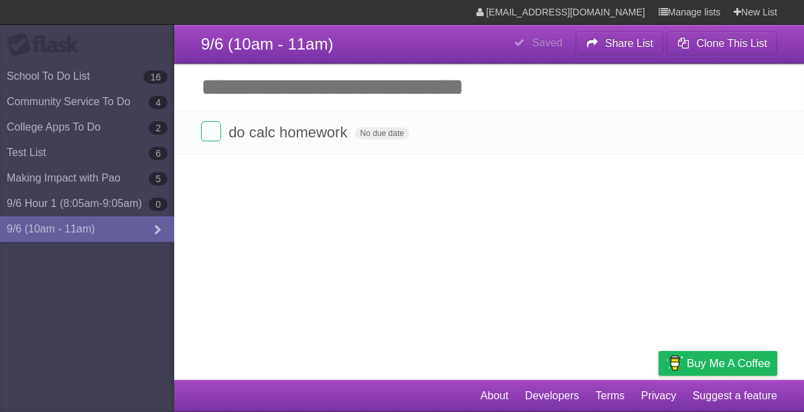  What do you see at coordinates (610, 396) in the screenshot?
I see `a: Terms` at bounding box center [610, 396].